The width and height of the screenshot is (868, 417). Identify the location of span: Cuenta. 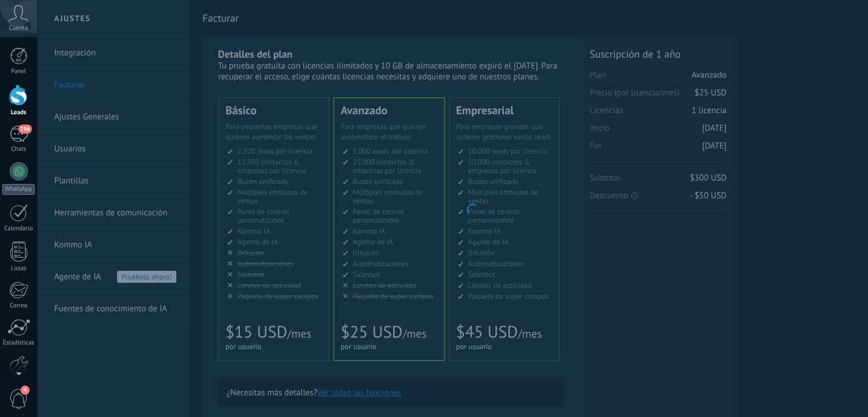
(18, 28).